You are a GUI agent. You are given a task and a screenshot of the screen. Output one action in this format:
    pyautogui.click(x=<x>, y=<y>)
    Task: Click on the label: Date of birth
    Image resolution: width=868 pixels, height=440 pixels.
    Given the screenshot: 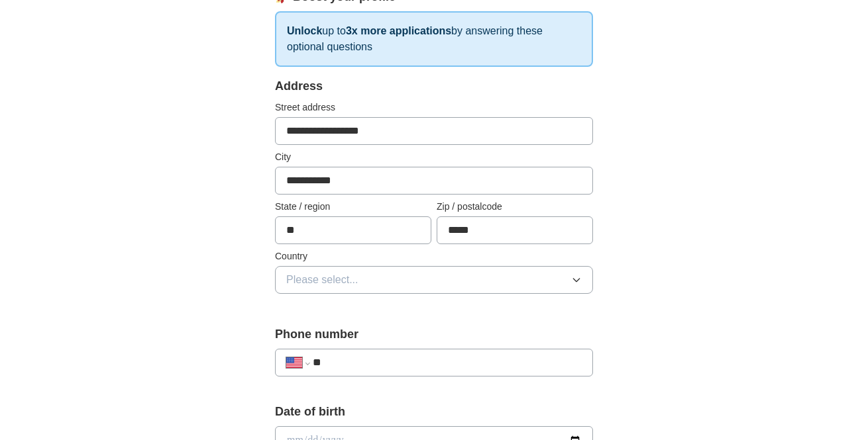 What is the action you would take?
    pyautogui.click(x=434, y=411)
    